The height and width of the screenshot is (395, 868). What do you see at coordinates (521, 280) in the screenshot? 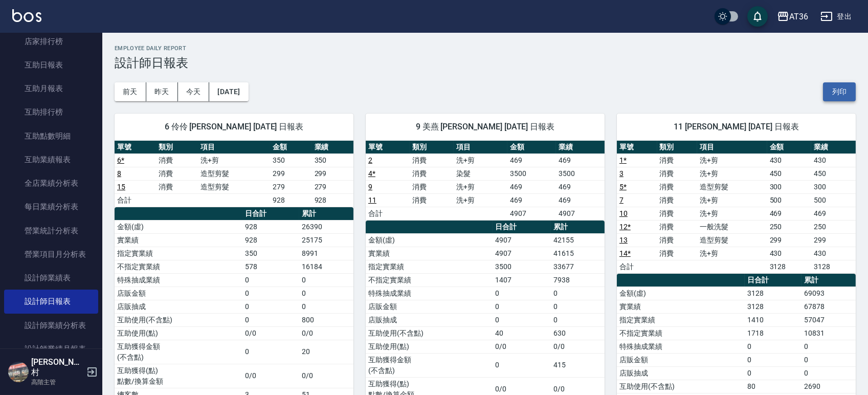
I see `td: 1407` at bounding box center [521, 280].